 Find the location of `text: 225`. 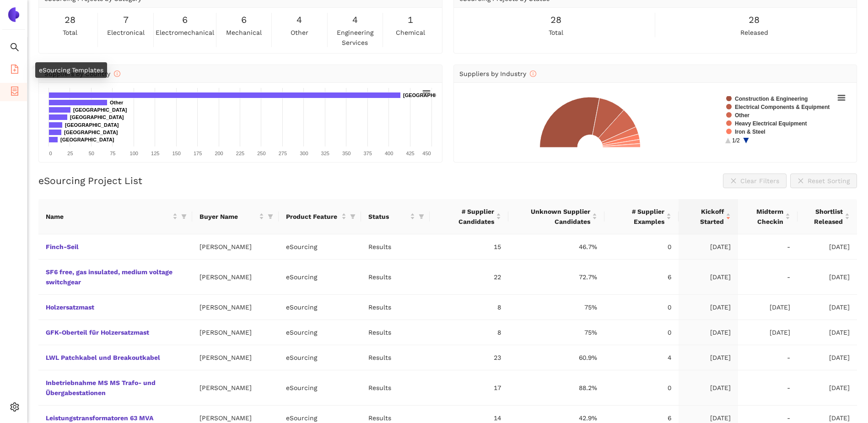

text: 225 is located at coordinates (240, 153).